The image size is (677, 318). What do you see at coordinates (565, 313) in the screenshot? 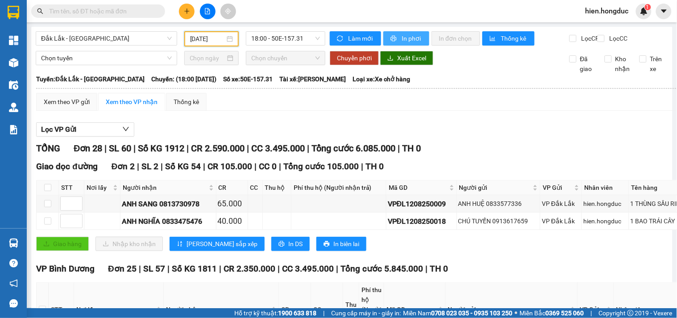
I see `strong: 0369 525 060` at bounding box center [565, 313].